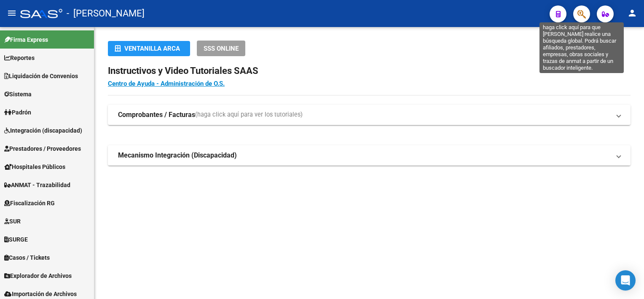 The width and height of the screenshot is (644, 299). I want to click on span: Liquidación de Convenios, so click(41, 76).